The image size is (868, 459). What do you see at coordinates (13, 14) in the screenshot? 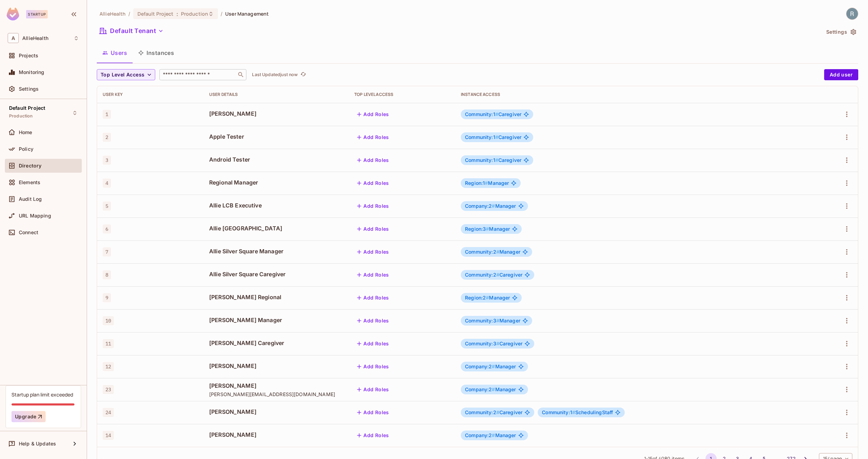
I see `img: SReyMgAAAABJRU5ErkJggg==` at bounding box center [13, 14].